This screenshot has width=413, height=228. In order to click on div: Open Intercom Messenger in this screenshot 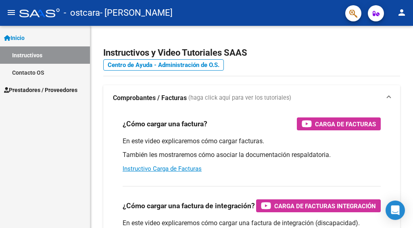, I will do `click(396, 210)`.